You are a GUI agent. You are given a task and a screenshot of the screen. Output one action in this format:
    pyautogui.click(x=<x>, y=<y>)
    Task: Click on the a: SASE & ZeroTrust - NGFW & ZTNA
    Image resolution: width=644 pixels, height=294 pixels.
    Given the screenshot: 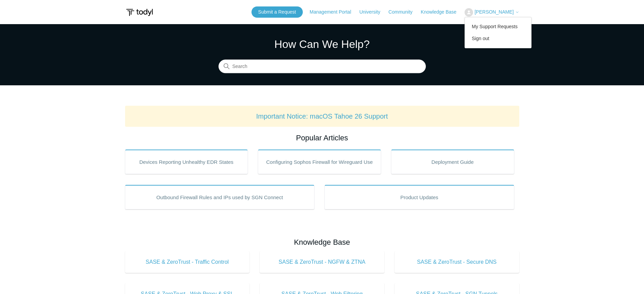 What is the action you would take?
    pyautogui.click(x=322, y=262)
    